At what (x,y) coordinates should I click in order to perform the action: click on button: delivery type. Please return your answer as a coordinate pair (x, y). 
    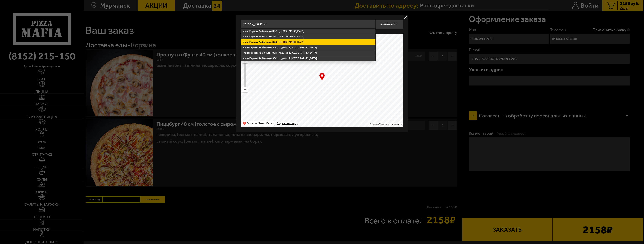
    Looking at the image, I should click on (406, 17).